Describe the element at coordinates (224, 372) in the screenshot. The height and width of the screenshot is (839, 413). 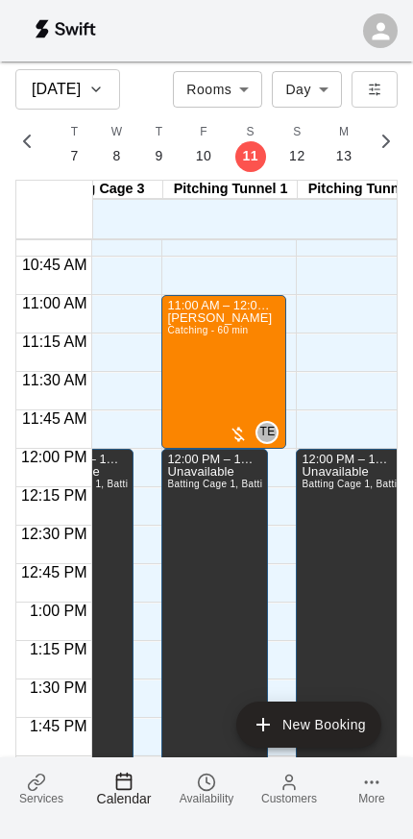
I see `div: 11:00 AM – 12:00 PM: John P Catching` at that location.